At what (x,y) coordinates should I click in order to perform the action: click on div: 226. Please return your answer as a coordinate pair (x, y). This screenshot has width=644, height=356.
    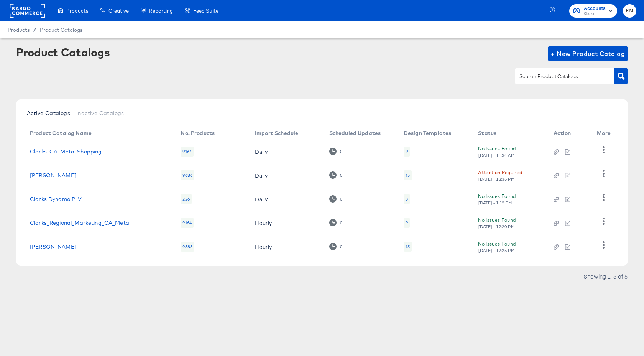
    Looking at the image, I should click on (186, 199).